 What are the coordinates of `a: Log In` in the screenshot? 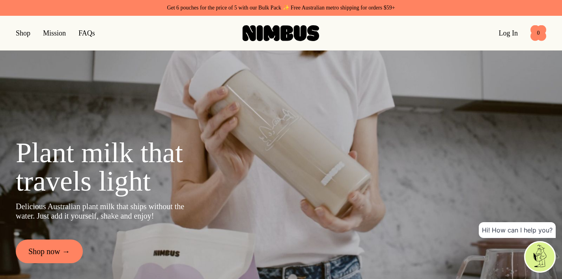 It's located at (508, 33).